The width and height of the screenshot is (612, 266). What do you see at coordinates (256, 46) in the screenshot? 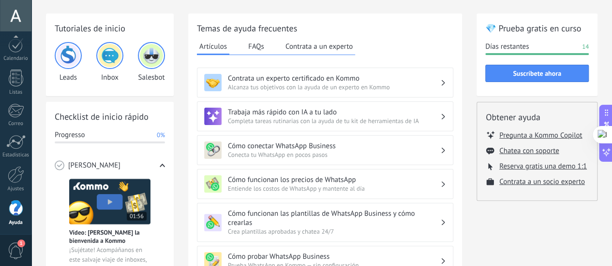
I see `button: FAQs` at bounding box center [256, 46].